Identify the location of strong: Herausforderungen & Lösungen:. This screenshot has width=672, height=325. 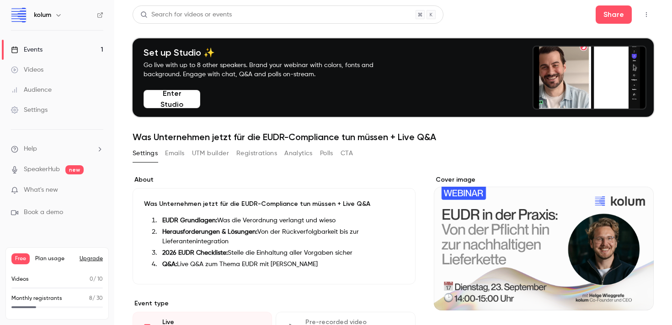
(210, 232).